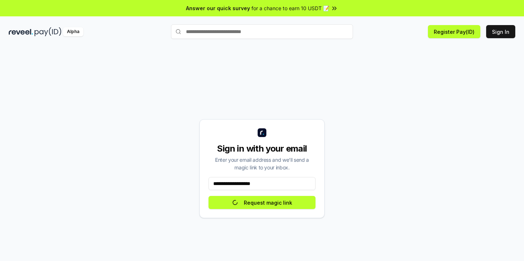 Image resolution: width=524 pixels, height=261 pixels. Describe the element at coordinates (73, 32) in the screenshot. I see `div: Alpha` at that location.